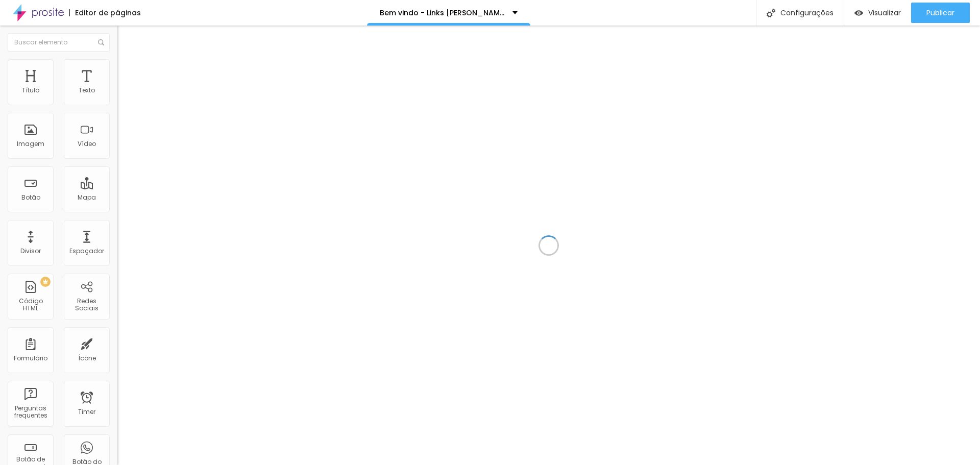 The width and height of the screenshot is (980, 465). Describe the element at coordinates (59, 43) in the screenshot. I see `input: Buscar elemento` at that location.